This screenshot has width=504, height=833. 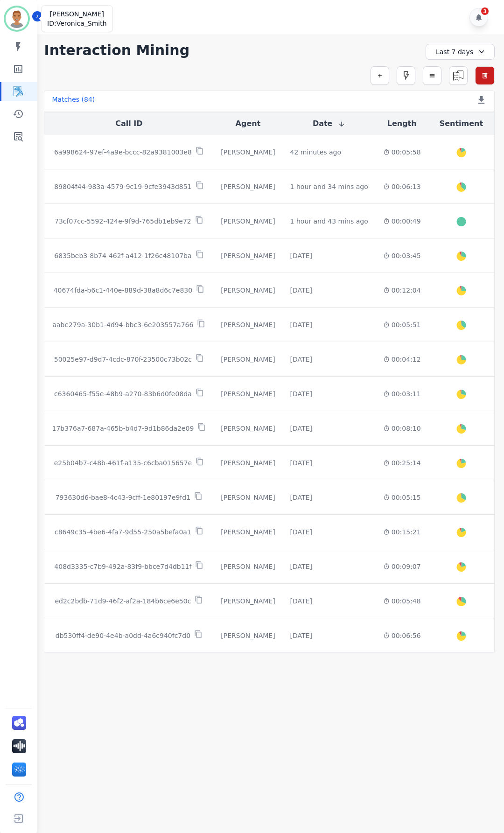 I want to click on button: Agent, so click(x=248, y=123).